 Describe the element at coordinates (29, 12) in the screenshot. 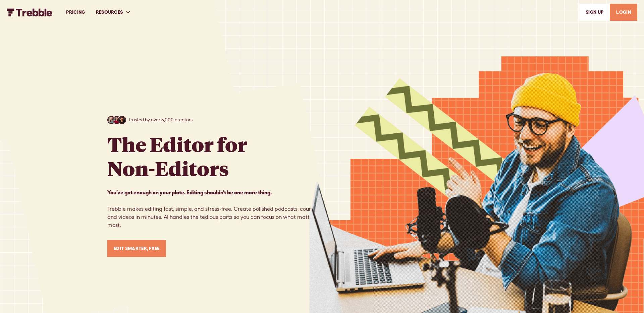

I see `img: Trebble FM Logo` at that location.